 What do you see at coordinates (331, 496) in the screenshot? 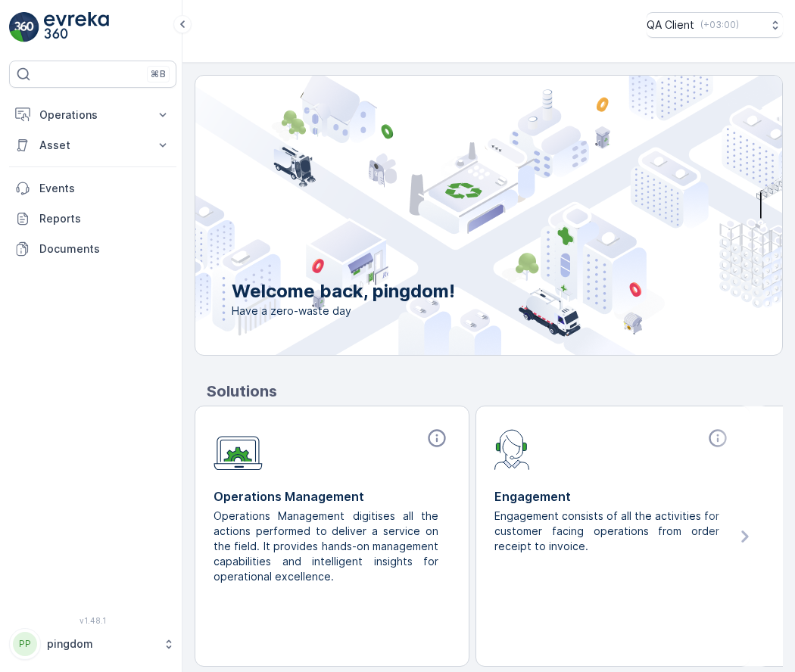
I see `p: Operations Management` at bounding box center [331, 496].